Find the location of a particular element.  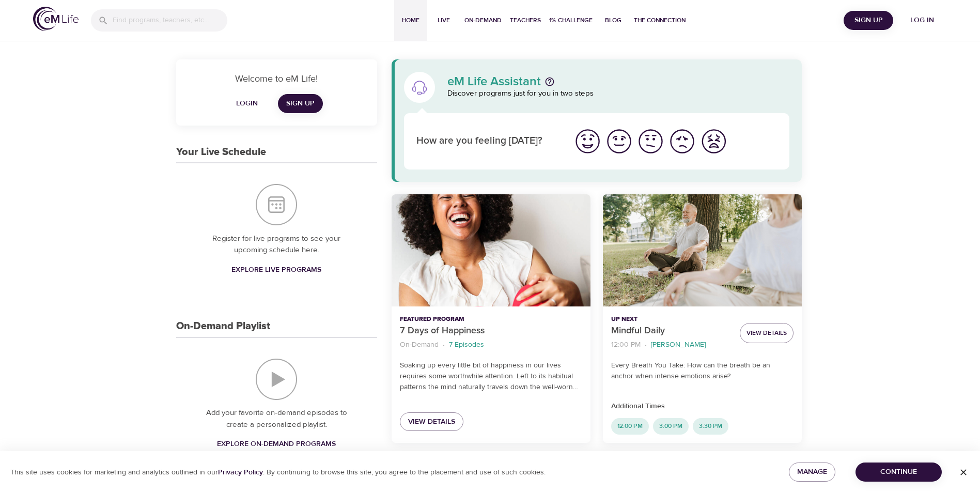

span: 3:00 PM is located at coordinates (670, 426).